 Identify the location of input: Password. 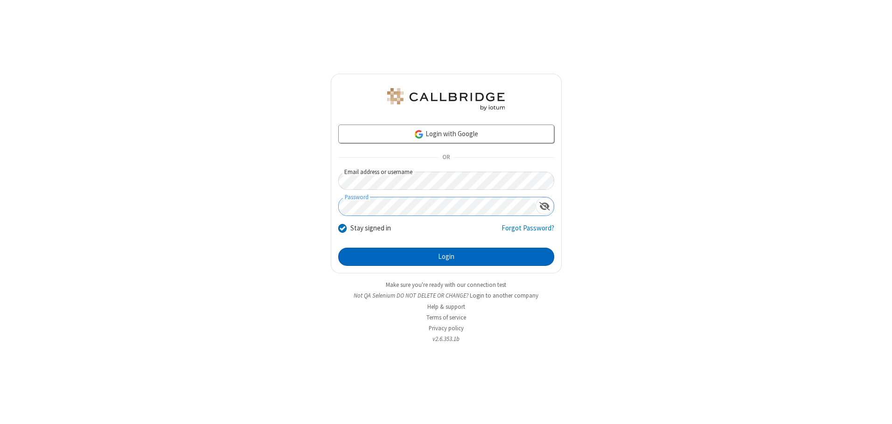
(437, 206).